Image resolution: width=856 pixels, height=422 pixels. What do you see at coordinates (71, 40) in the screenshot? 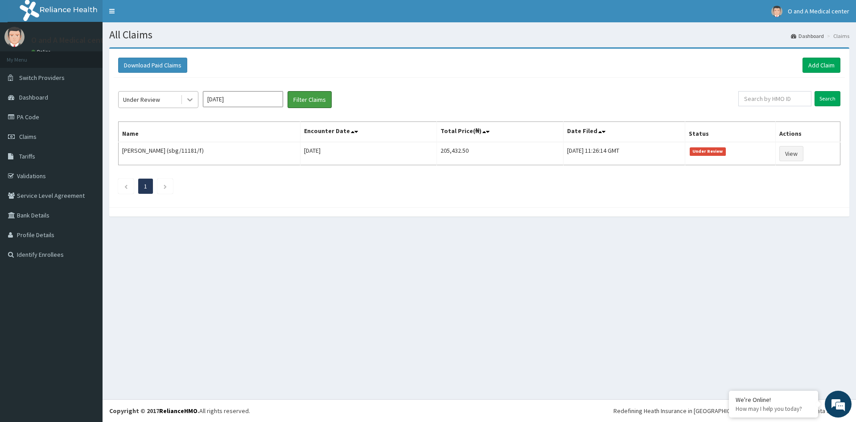
I see `p: O and A Medical center` at bounding box center [71, 40].